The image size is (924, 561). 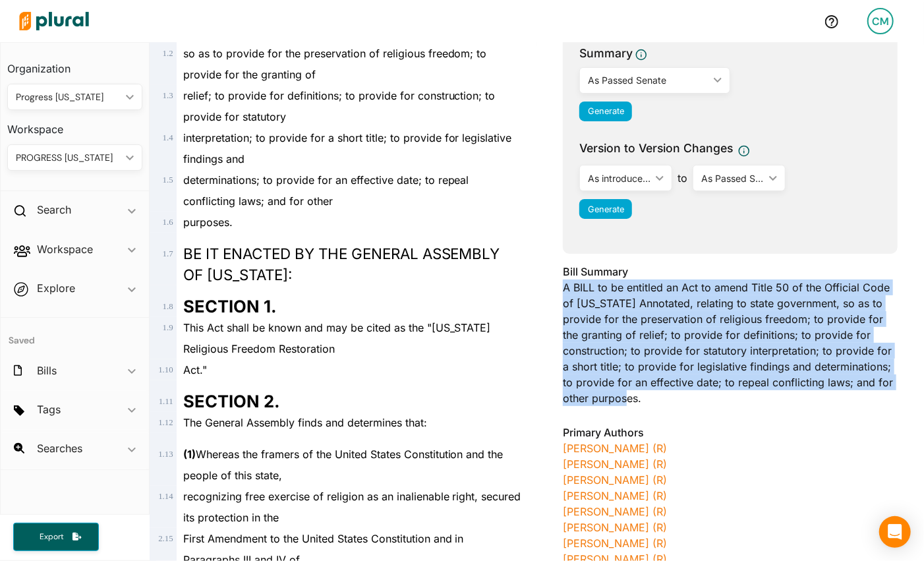 What do you see at coordinates (326, 190) in the screenshot?
I see `span: determinations; to provide for an effective date; to repeal conflicting laws; and for other` at bounding box center [326, 190].